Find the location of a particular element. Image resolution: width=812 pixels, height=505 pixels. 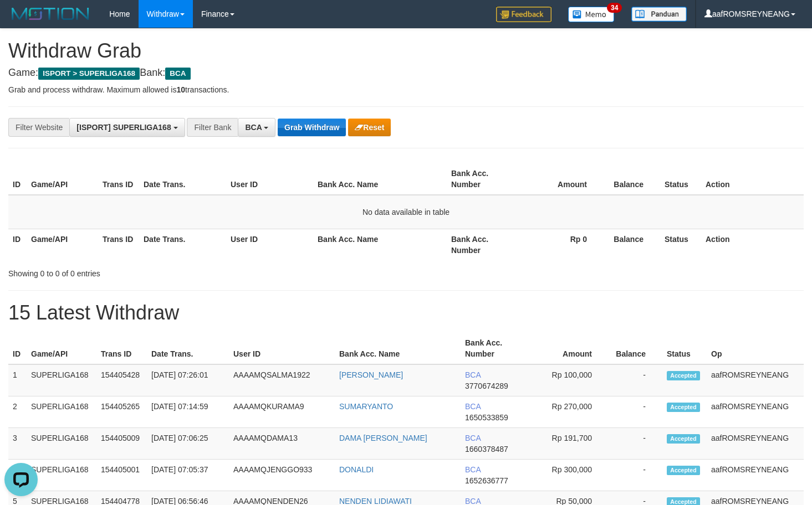

th: Rp 0 is located at coordinates (561, 244).